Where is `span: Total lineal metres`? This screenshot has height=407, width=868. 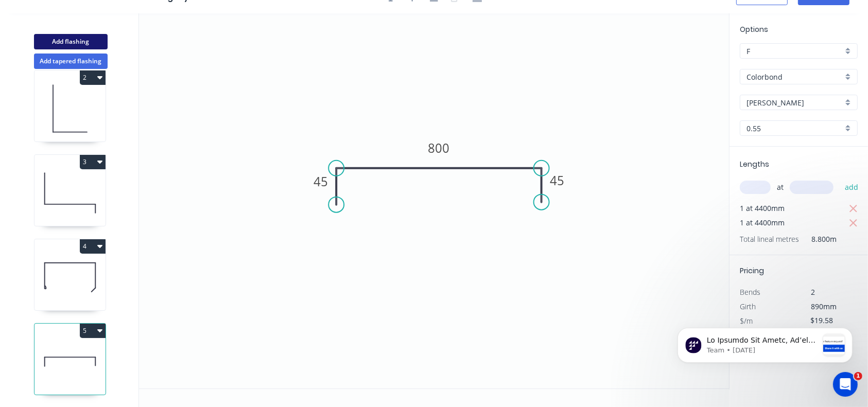 span: Total lineal metres is located at coordinates (769, 239).